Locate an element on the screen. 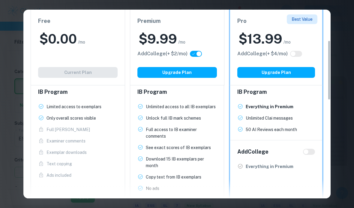 The width and height of the screenshot is (354, 208). h6: Add College is located at coordinates (253, 152).